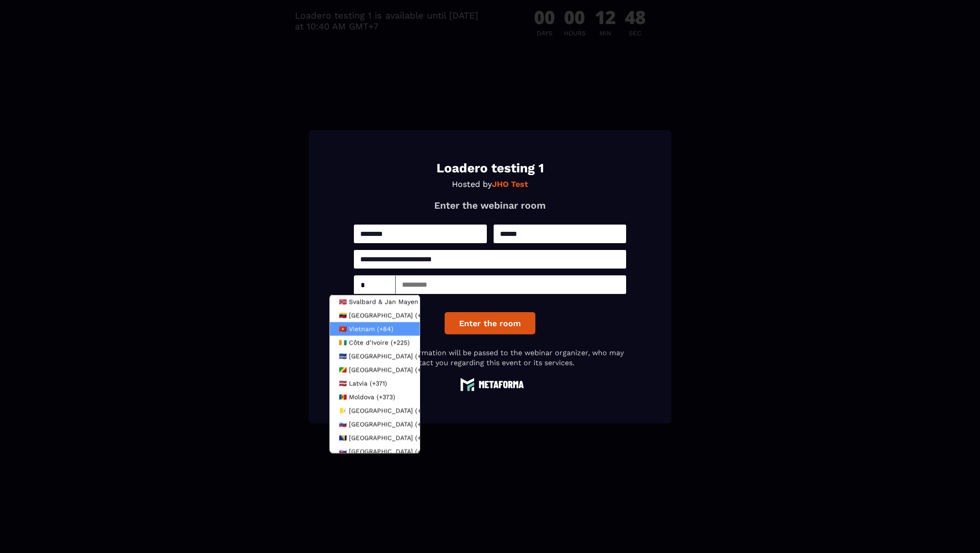  What do you see at coordinates (490, 384) in the screenshot?
I see `img: logo` at bounding box center [490, 384].